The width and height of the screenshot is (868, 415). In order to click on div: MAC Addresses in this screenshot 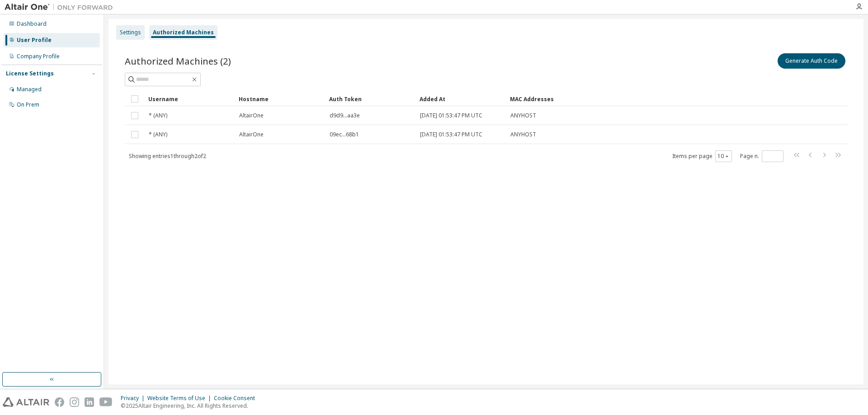, I will do `click(631, 99)`.